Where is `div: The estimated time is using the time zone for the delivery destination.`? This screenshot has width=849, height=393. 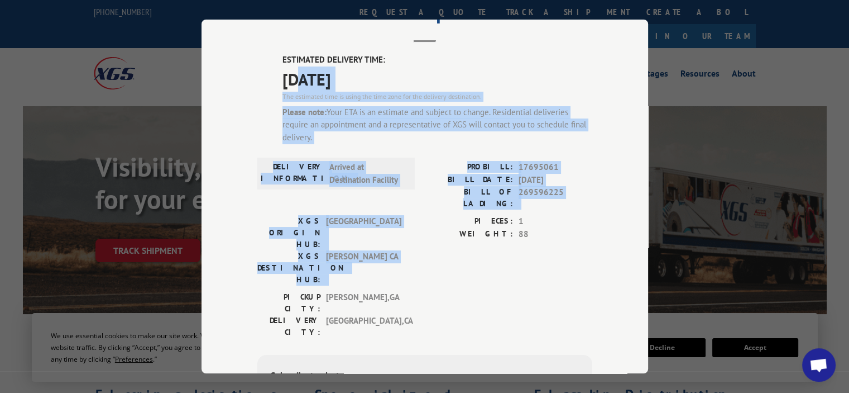
div: The estimated time is using the time zone for the delivery destination. is located at coordinates (437, 97).